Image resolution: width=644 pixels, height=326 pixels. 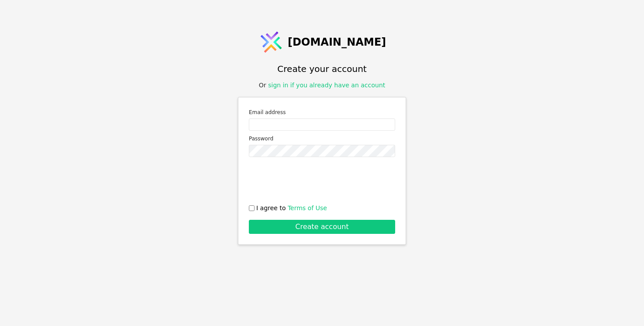 I want to click on label: Password, so click(x=322, y=138).